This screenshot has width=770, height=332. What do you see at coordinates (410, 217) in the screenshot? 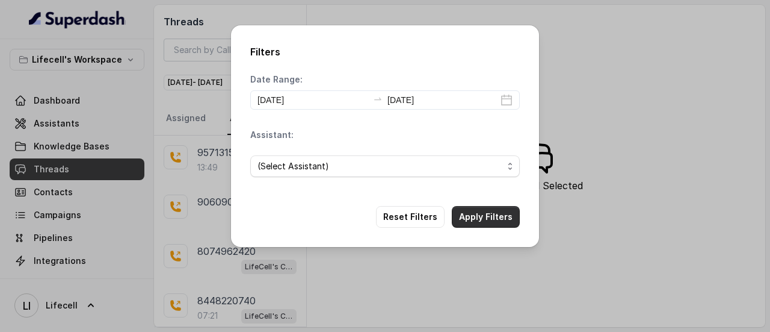
I see `button: Reset Filters` at bounding box center [410, 217].